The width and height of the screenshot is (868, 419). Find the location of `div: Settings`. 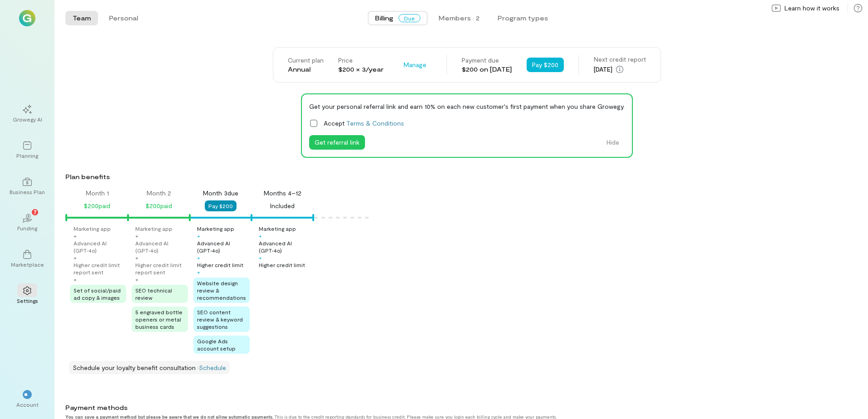

div: Settings is located at coordinates (27, 301).